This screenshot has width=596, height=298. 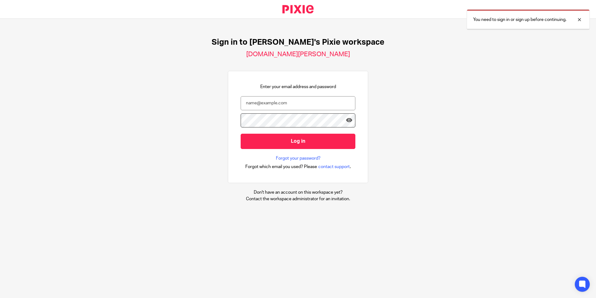 What do you see at coordinates (298, 199) in the screenshot?
I see `p: Contact the workspace administrator for an invitation.` at bounding box center [298, 199].